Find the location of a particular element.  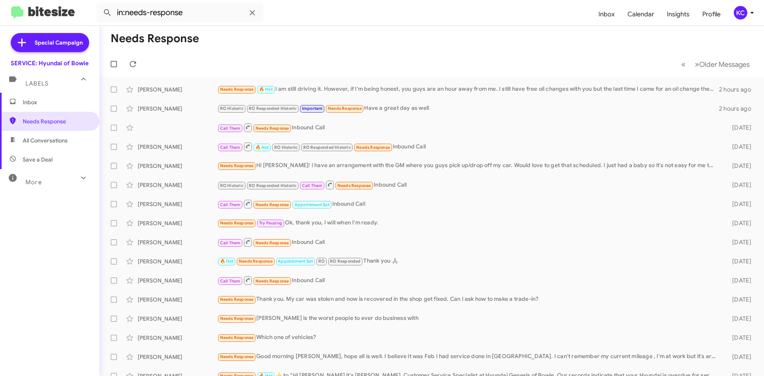

a: Inbox is located at coordinates (606, 14).